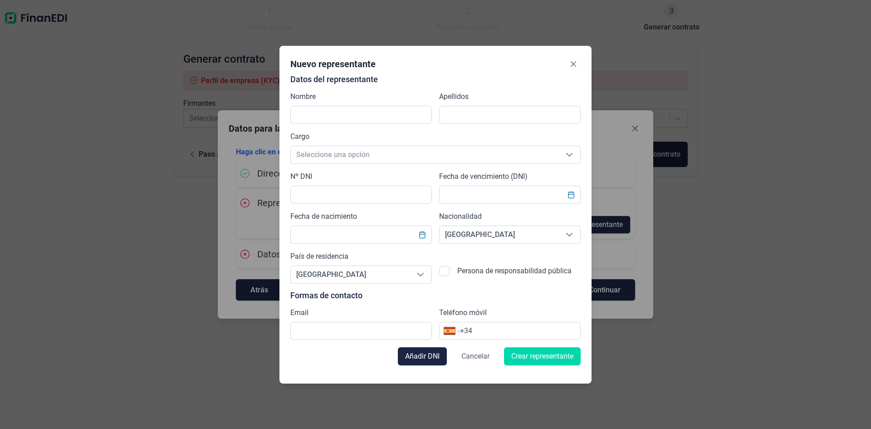  Describe the element at coordinates (323, 216) in the screenshot. I see `label: Fecha de nacimiento` at that location.